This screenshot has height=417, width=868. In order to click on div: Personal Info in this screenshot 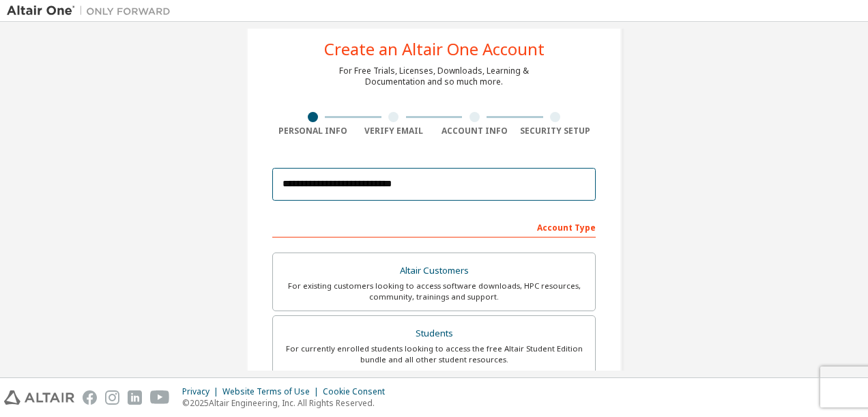, I will do `click(312, 131)`.